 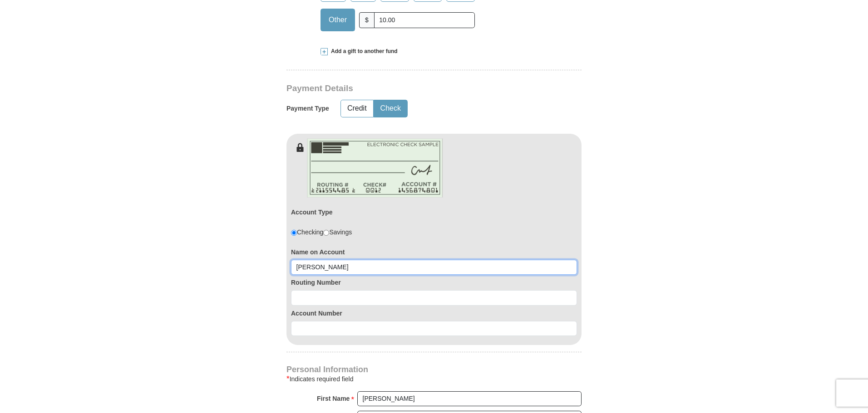 What do you see at coordinates (357, 108) in the screenshot?
I see `button: Credit` at bounding box center [357, 108].